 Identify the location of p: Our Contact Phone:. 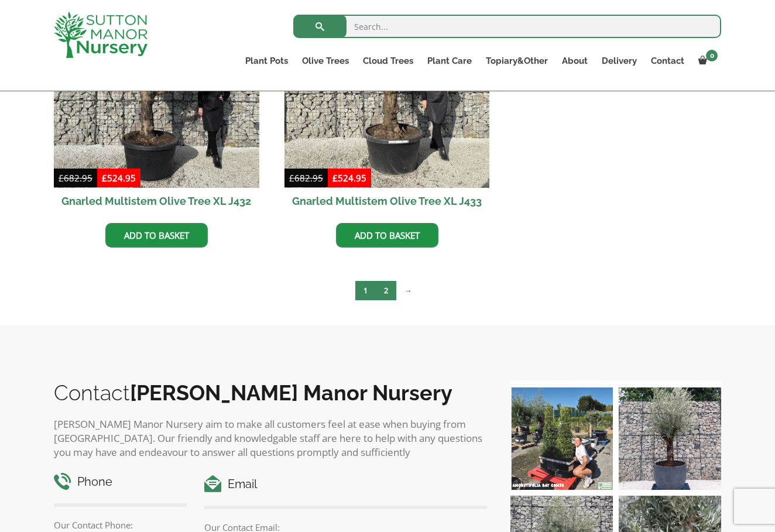
(120, 525).